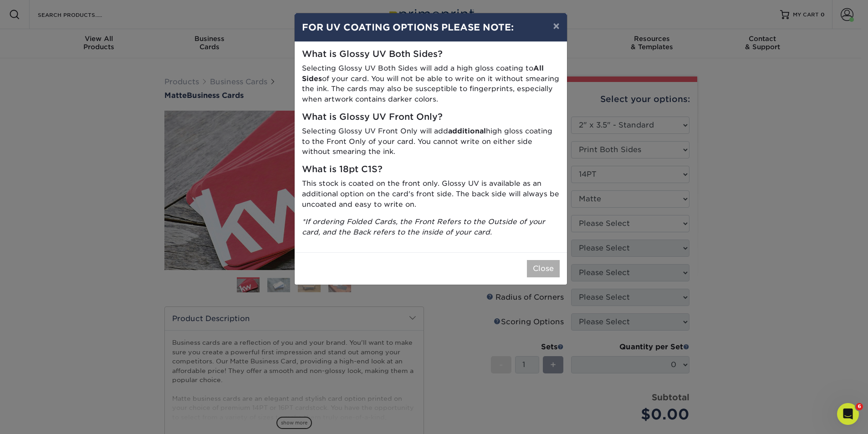 The height and width of the screenshot is (434, 868). What do you see at coordinates (431, 27) in the screenshot?
I see `h4: FOR UV COATING OPTIONS PLEASE NOTE:` at bounding box center [431, 27].